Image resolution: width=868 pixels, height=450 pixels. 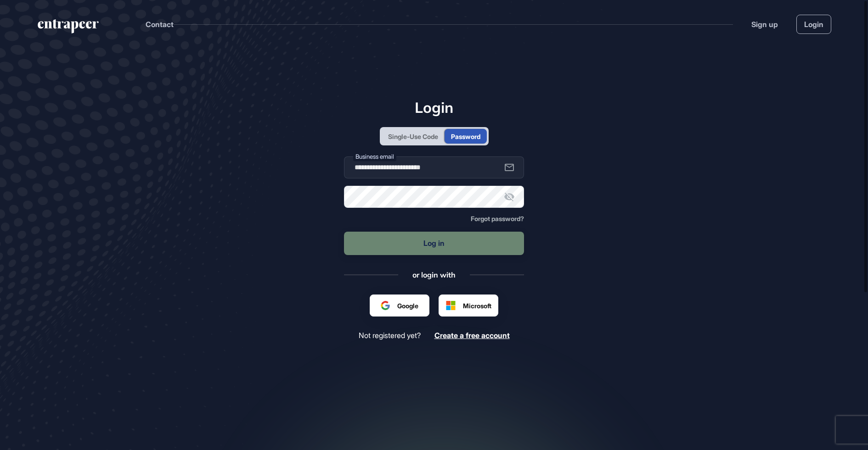 What do you see at coordinates (472, 336) in the screenshot?
I see `span: Create a free account` at bounding box center [472, 336].